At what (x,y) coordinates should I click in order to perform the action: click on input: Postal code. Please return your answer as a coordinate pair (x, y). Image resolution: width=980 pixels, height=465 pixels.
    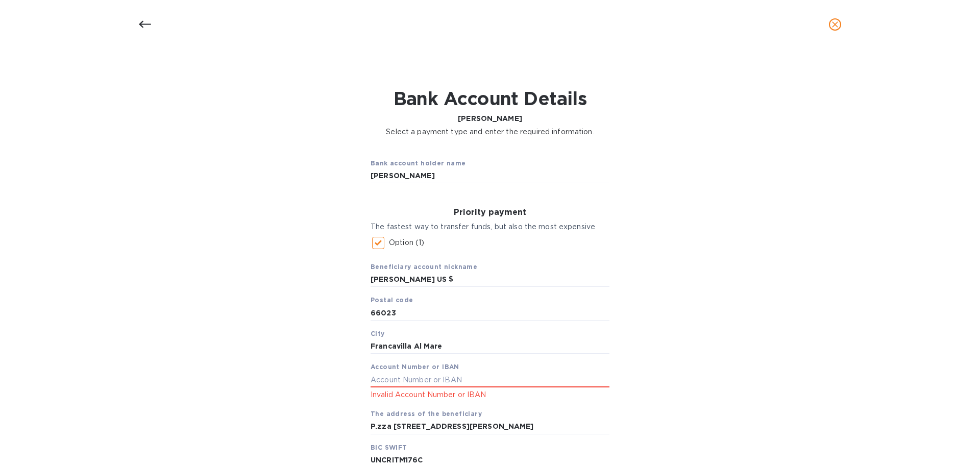
    Looking at the image, I should click on (490, 313).